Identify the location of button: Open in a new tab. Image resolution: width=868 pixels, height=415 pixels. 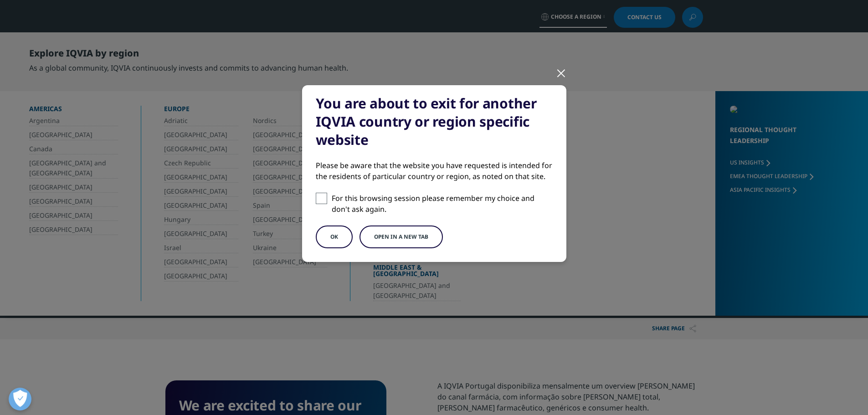
(401, 237).